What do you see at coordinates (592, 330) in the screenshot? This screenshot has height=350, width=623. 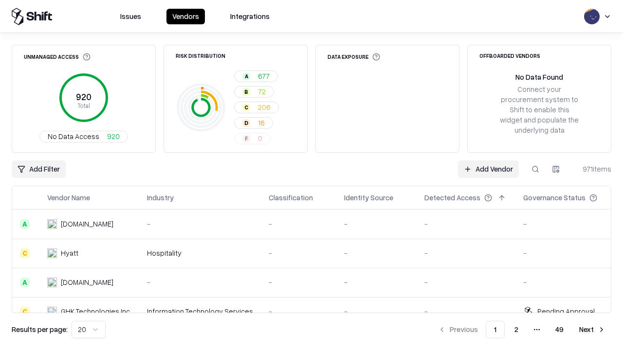 I see `button: Next` at bounding box center [592, 330].